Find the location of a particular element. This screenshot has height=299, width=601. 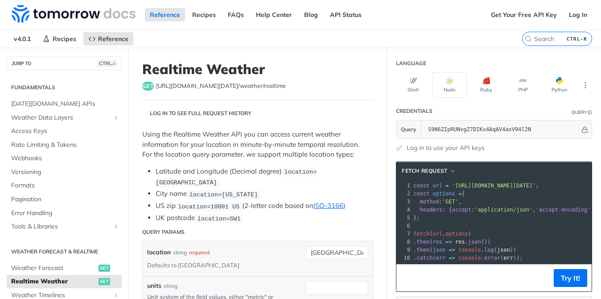

button: fetch Request is located at coordinates (428, 171).